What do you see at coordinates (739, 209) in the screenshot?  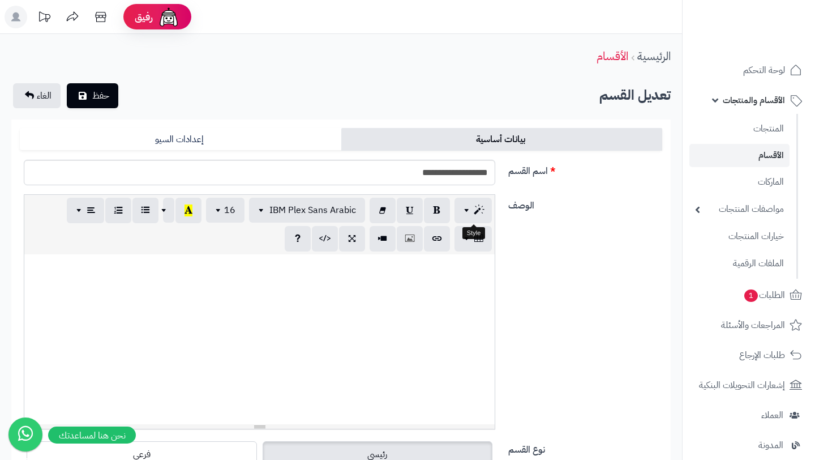 I see `a: مواصفات المنتجات` at bounding box center [739, 209].